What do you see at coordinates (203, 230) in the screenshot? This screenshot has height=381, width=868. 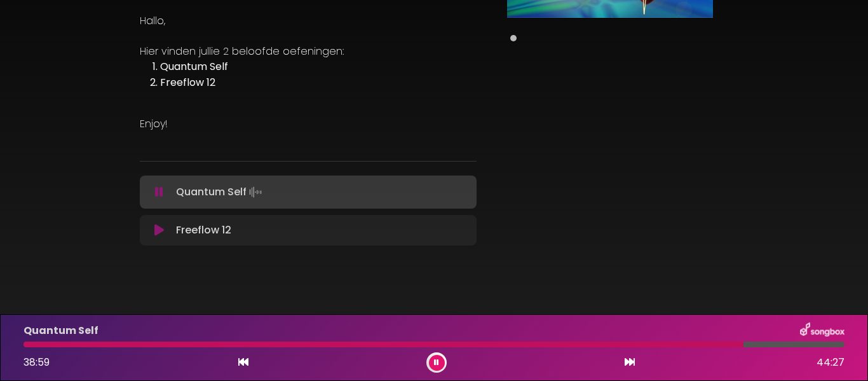 I see `p: Freeflow 12` at bounding box center [203, 230].